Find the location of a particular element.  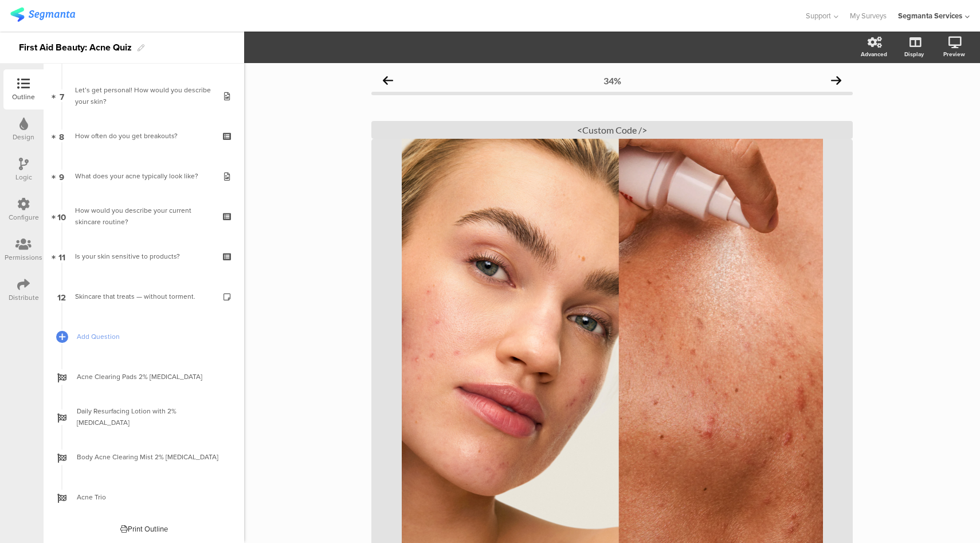

span: 12 is located at coordinates (61, 296).